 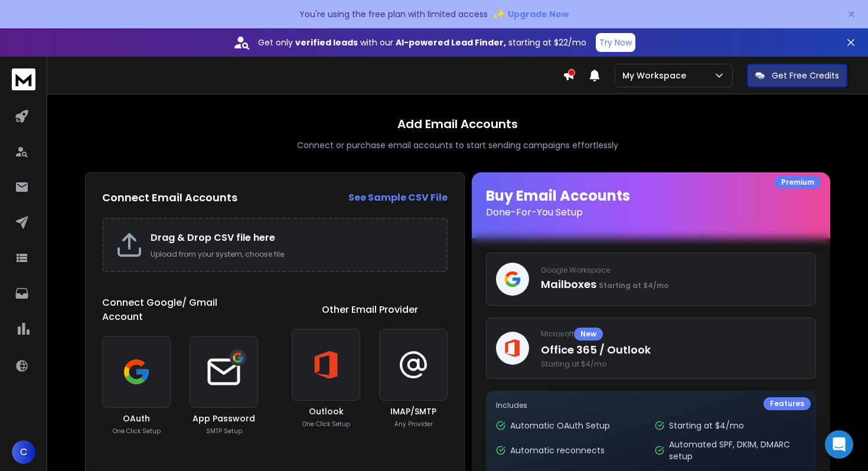 I want to click on p: Automatic reconnects, so click(x=558, y=451).